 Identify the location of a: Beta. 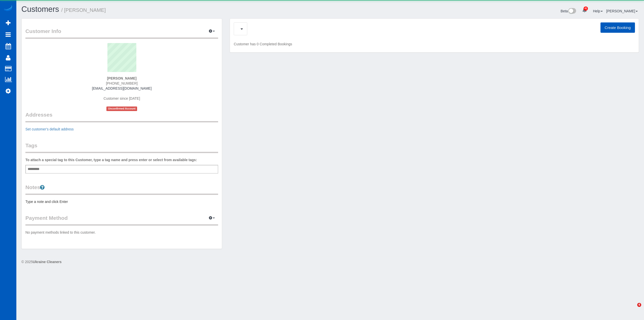
(568, 11).